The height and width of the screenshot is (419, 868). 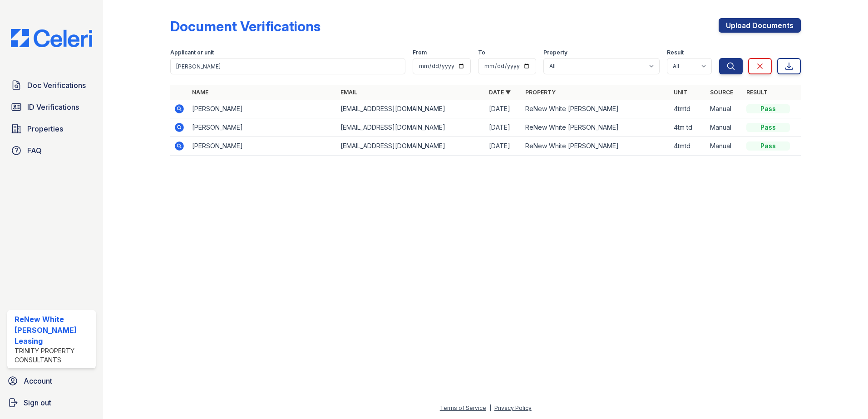 I want to click on label: Property, so click(x=555, y=52).